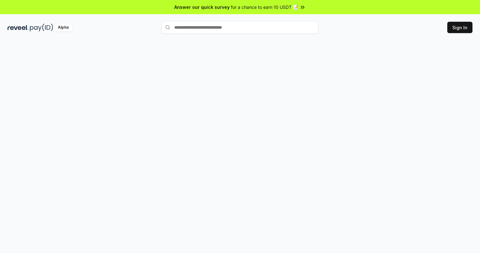 Image resolution: width=480 pixels, height=253 pixels. Describe the element at coordinates (63, 27) in the screenshot. I see `div: Alpha` at that location.